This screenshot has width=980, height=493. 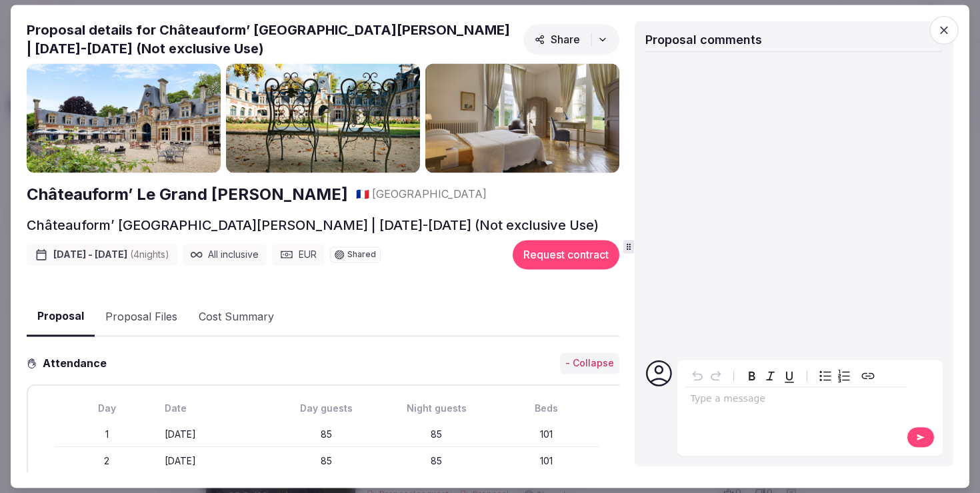 I want to click on div: editable markdown, so click(x=796, y=401).